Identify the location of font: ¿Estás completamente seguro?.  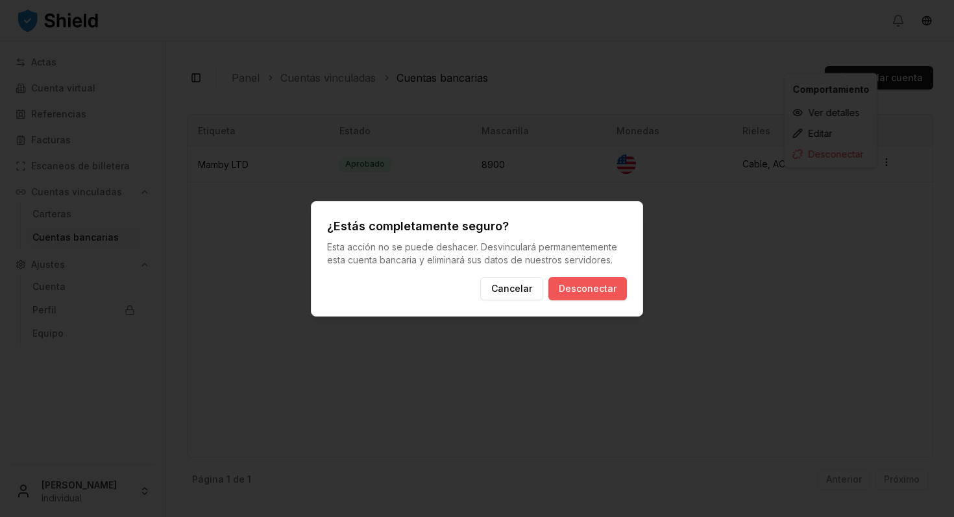
(418, 226).